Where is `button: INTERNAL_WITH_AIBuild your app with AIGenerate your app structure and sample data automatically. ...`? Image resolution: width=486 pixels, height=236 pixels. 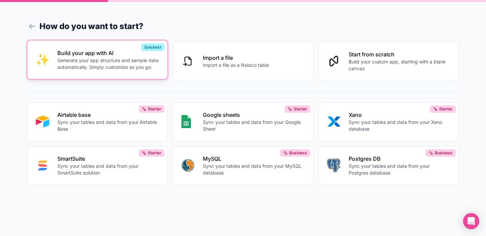 button: INTERNAL_WITH_AIBuild your app with AIGenerate your app structure and sample data automatically. ... is located at coordinates (98, 60).